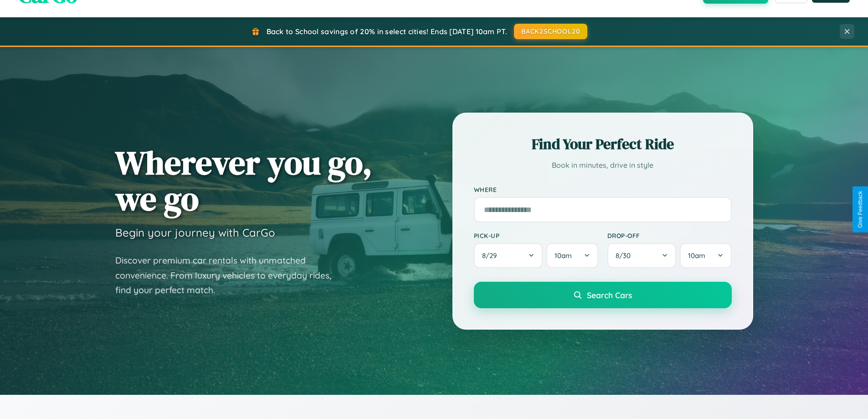 This screenshot has width=868, height=419. What do you see at coordinates (603, 165) in the screenshot?
I see `p: Book in minutes, drive in style` at bounding box center [603, 165].